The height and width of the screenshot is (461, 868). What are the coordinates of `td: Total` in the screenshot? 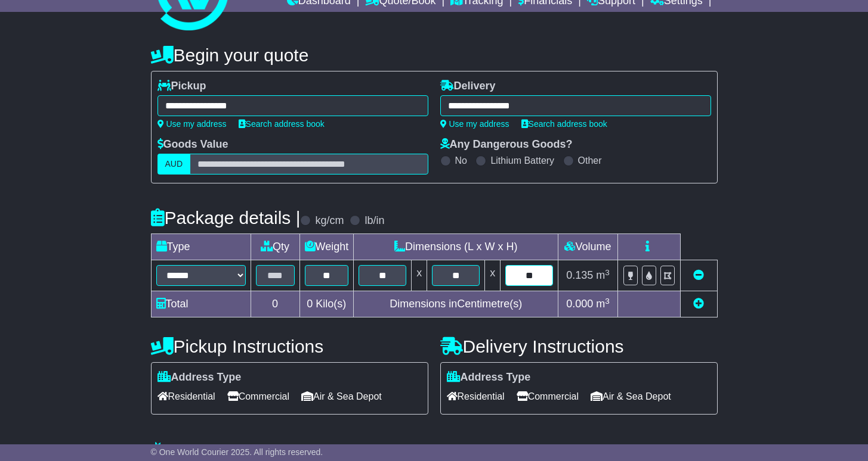 It's located at (200, 304).